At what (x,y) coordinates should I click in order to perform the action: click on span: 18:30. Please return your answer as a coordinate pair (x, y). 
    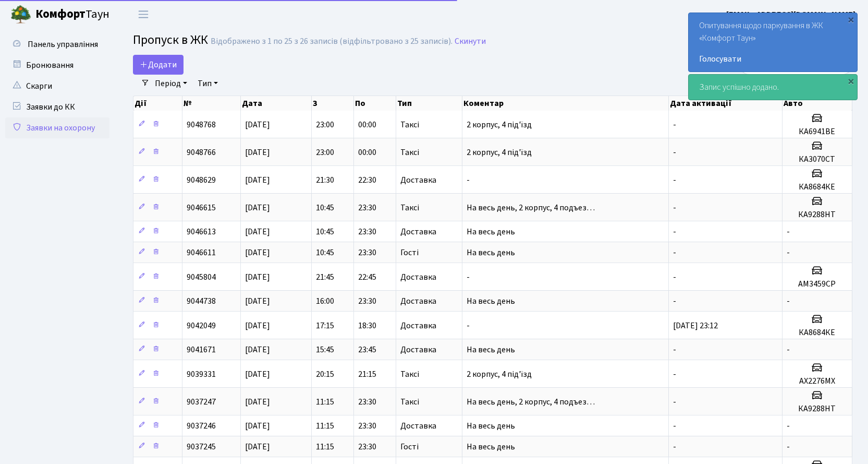
    Looking at the image, I should click on (367, 326).